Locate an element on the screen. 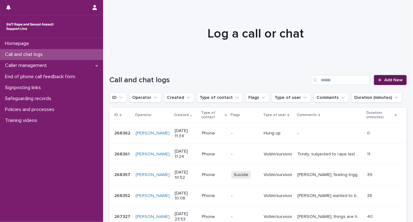  span: Suicide is located at coordinates (241, 174).